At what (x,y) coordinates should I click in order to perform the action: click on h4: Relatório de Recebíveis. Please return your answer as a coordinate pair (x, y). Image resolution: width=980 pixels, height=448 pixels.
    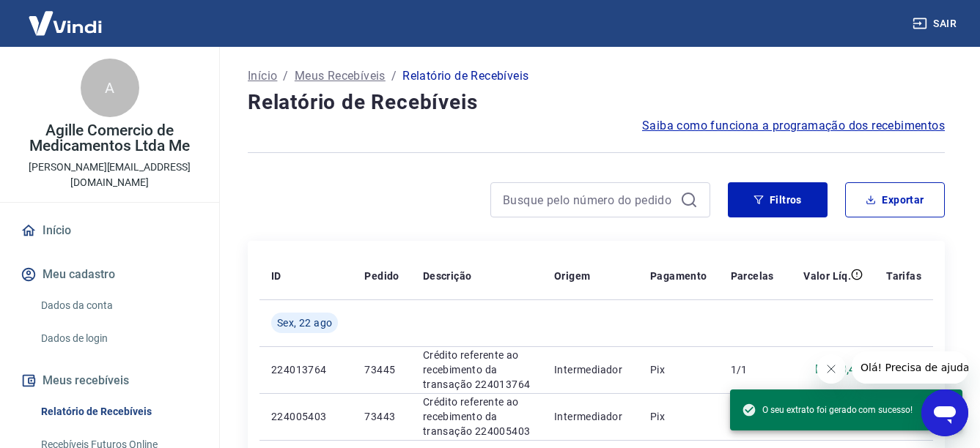
    Looking at the image, I should click on (595, 102).